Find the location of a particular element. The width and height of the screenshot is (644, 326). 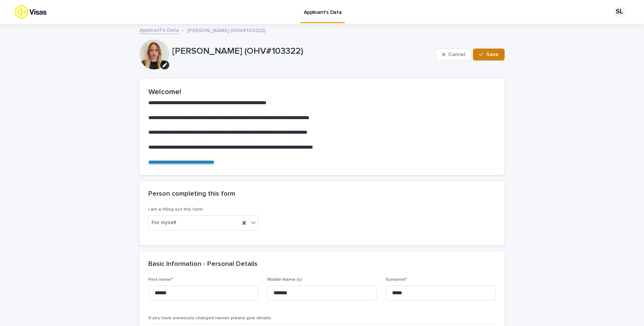

span: Save is located at coordinates (492, 54).